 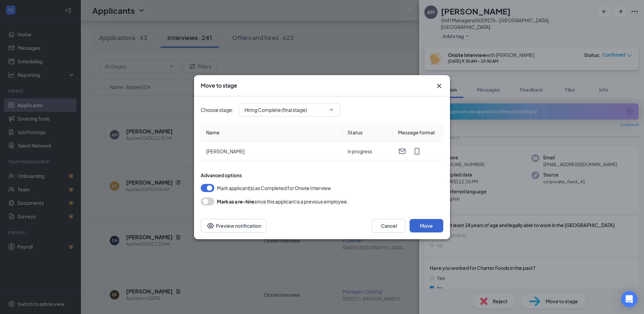 What do you see at coordinates (235, 202) in the screenshot?
I see `b: Mark as a re-hire` at bounding box center [235, 202].